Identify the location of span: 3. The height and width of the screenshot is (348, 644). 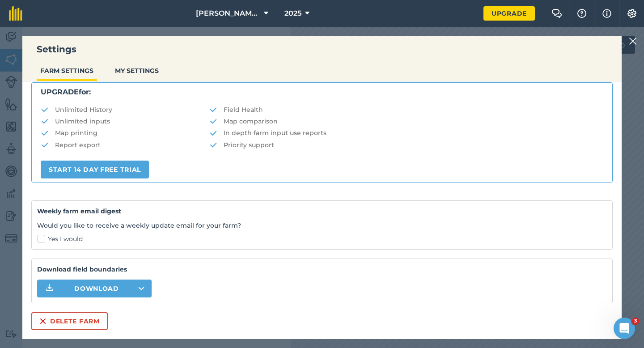
(635, 321).